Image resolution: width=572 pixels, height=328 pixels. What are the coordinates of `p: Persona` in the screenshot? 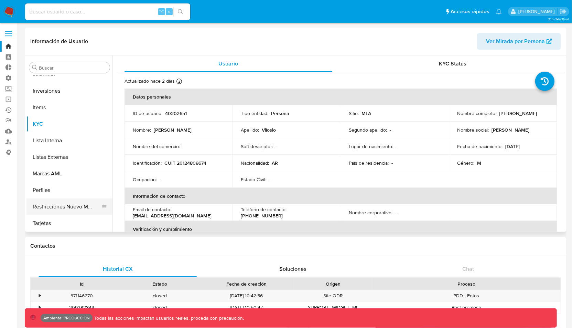 It's located at (280, 113).